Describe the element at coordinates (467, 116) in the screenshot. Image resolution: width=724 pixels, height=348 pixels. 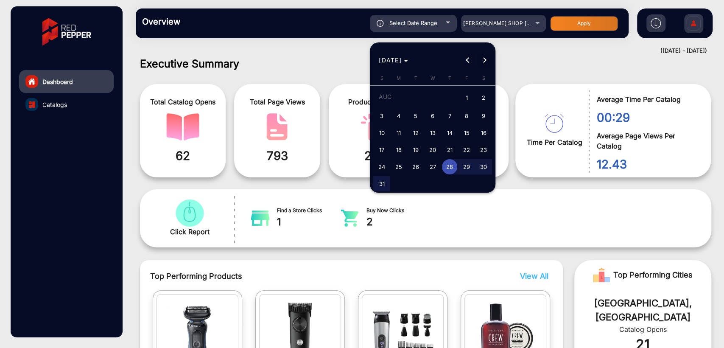
I see `span: 8` at that location.